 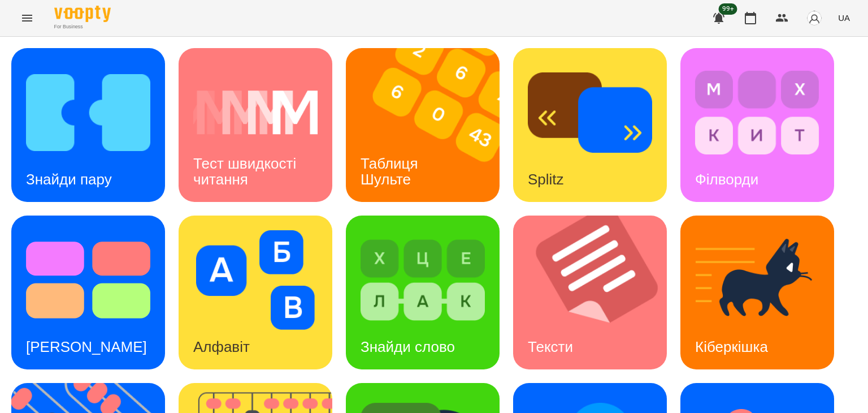 I want to click on h3: Splitz, so click(x=546, y=180).